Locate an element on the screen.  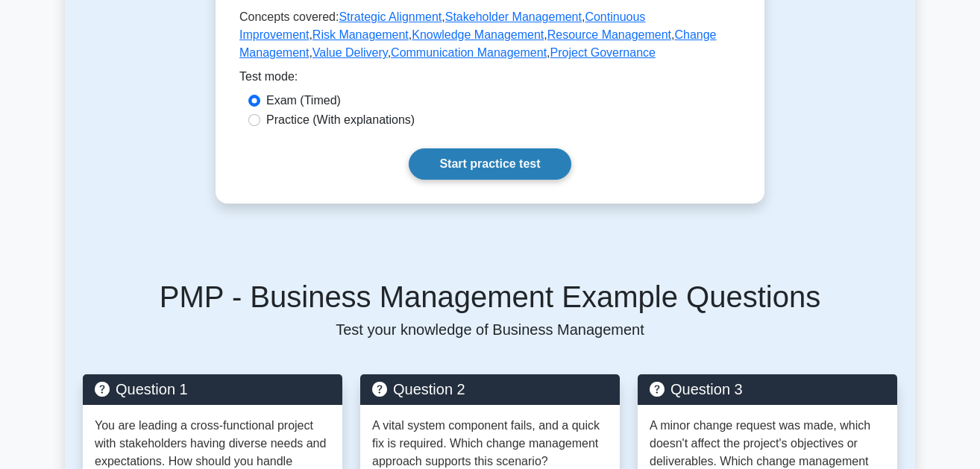
h5: Question 2 is located at coordinates (490, 389).